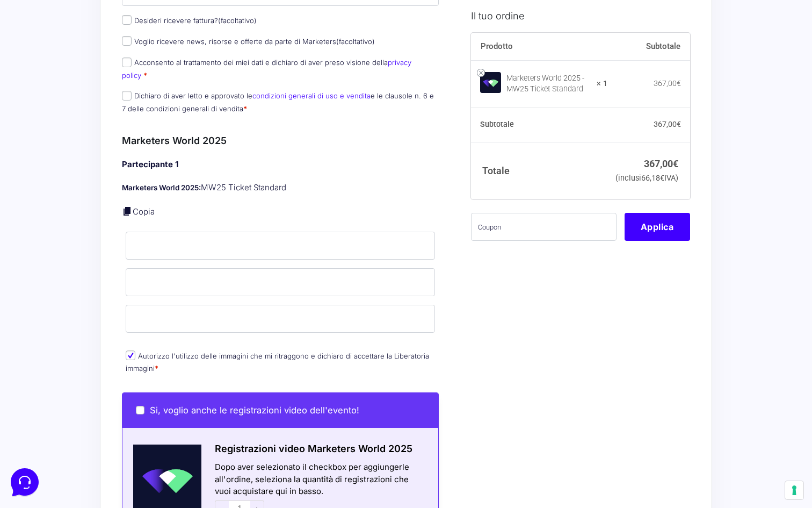  Describe the element at coordinates (657, 227) in the screenshot. I see `button: Applica` at that location.